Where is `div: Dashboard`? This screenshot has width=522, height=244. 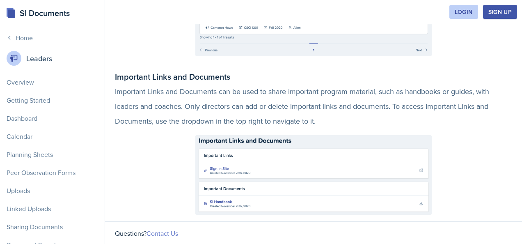 div: Dashboard is located at coordinates (52, 118).